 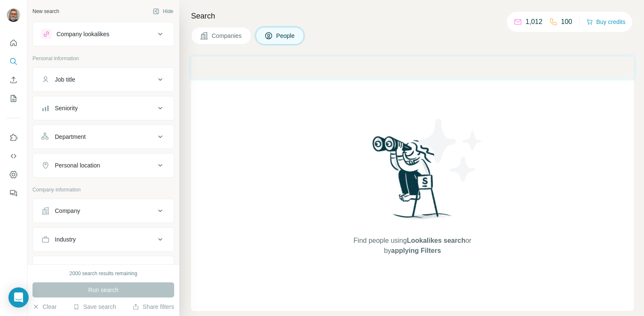 What do you see at coordinates (227, 36) in the screenshot?
I see `span: Companies` at bounding box center [227, 36].